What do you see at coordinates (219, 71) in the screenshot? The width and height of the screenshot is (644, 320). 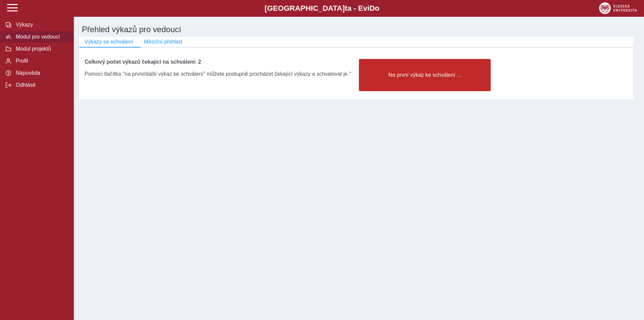 I see `div: Pomocí tlačítka "na první/další výkaz ke schválení" můžete postupně procházet čekající výkazy a s...` at bounding box center [219, 71].